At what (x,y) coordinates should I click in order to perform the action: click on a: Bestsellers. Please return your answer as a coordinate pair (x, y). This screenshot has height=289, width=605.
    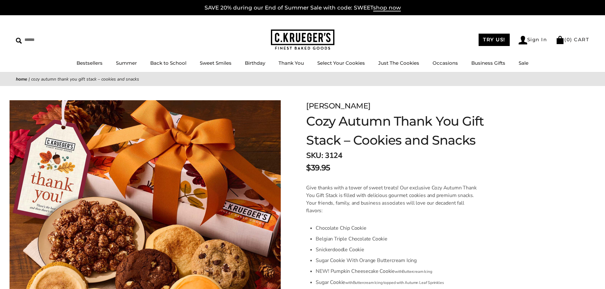
    Looking at the image, I should click on (90, 63).